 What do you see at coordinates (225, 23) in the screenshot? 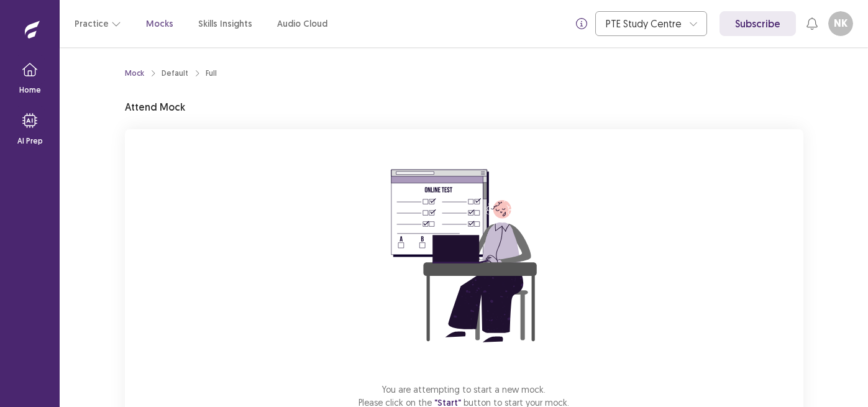
I see `a: Skills Insights` at bounding box center [225, 23].